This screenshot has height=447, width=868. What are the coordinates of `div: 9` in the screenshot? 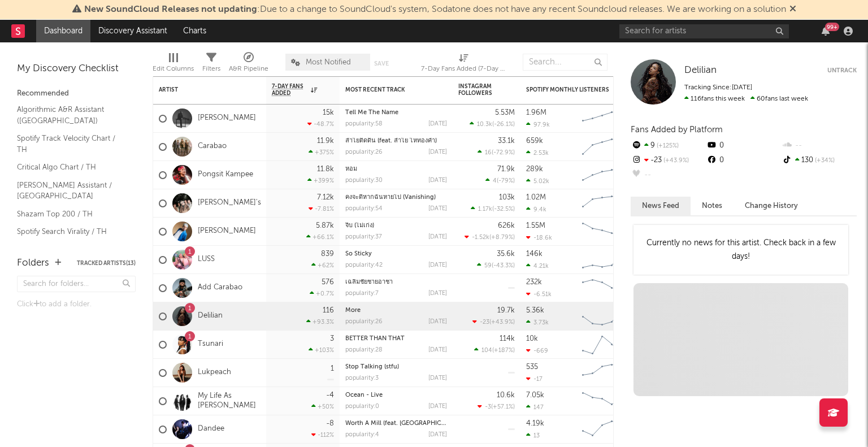 It's located at (668, 146).